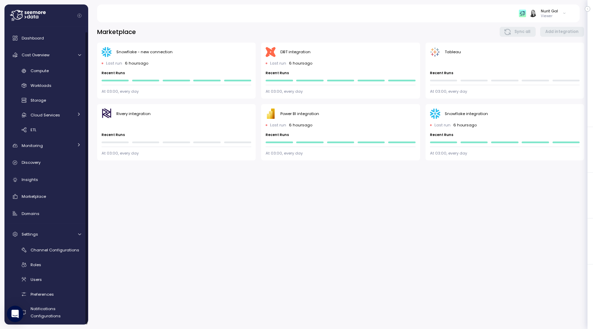 The height and width of the screenshot is (329, 593). I want to click on div: Open Intercom Messenger, so click(15, 314).